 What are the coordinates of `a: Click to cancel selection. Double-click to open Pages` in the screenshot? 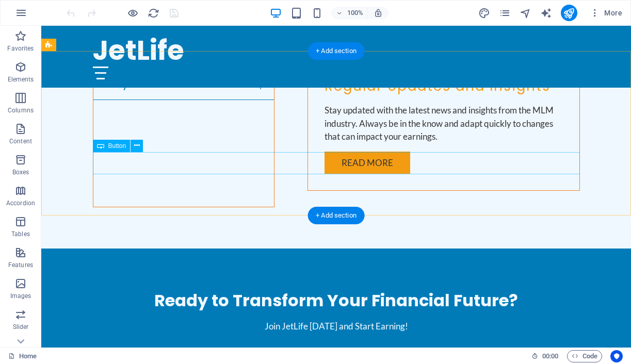 It's located at (22, 357).